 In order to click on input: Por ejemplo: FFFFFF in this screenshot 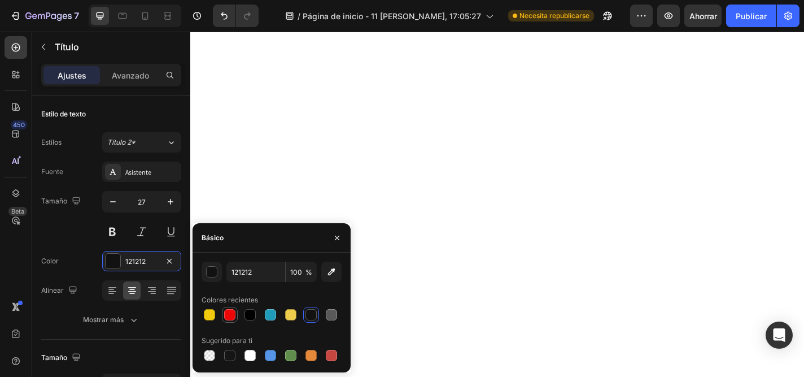, I will do `click(256, 272)`.